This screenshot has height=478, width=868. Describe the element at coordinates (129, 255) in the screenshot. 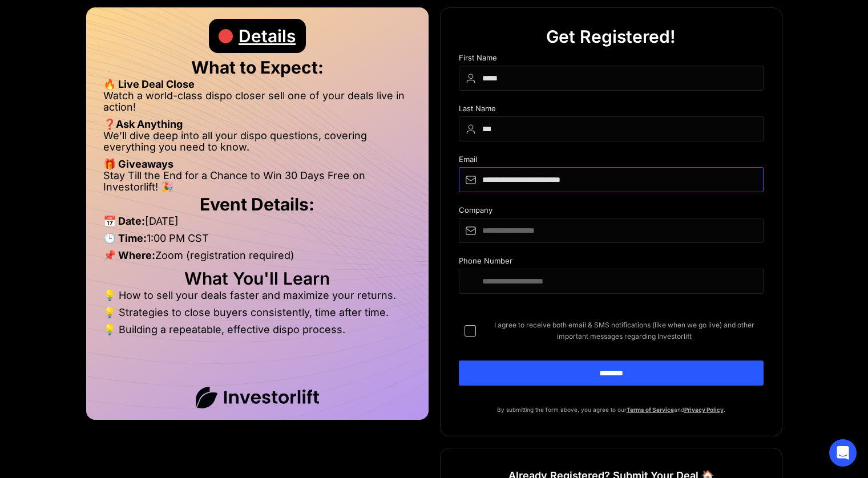

I see `strong: 📌 Where:` at that location.